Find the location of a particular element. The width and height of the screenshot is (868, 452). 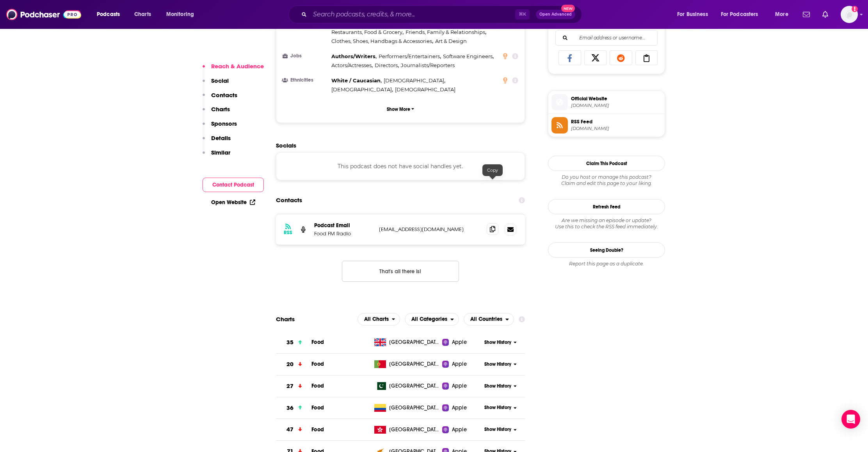

button: Sponsors is located at coordinates (220, 127).